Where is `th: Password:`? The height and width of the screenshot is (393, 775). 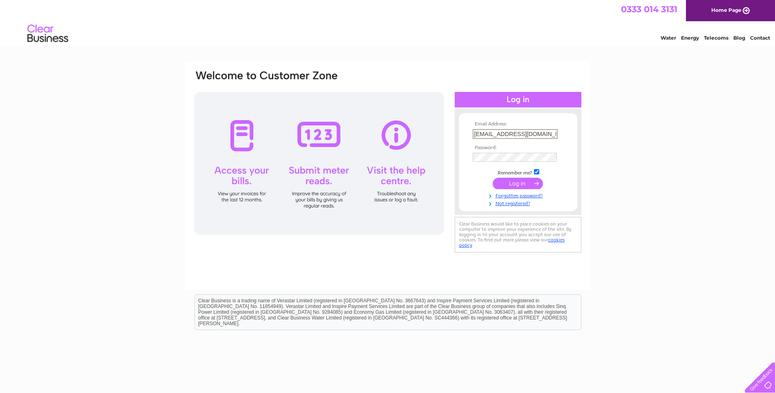
th: Password: is located at coordinates (518, 148).